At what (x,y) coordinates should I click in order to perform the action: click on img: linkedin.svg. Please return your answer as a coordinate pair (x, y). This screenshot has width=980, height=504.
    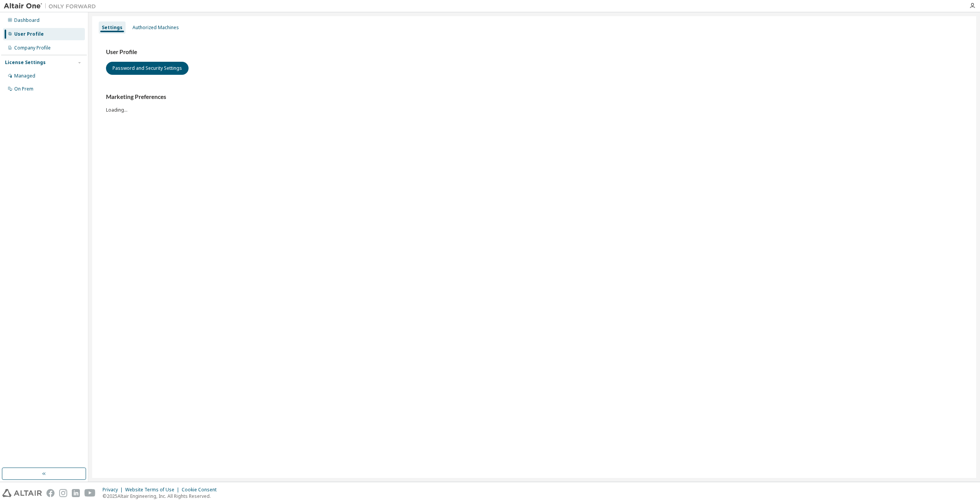
    Looking at the image, I should click on (75, 493).